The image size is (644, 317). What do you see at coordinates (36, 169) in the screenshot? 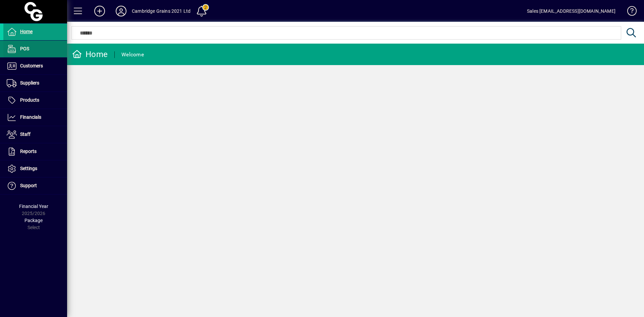
I see `a: Settings` at bounding box center [36, 169].